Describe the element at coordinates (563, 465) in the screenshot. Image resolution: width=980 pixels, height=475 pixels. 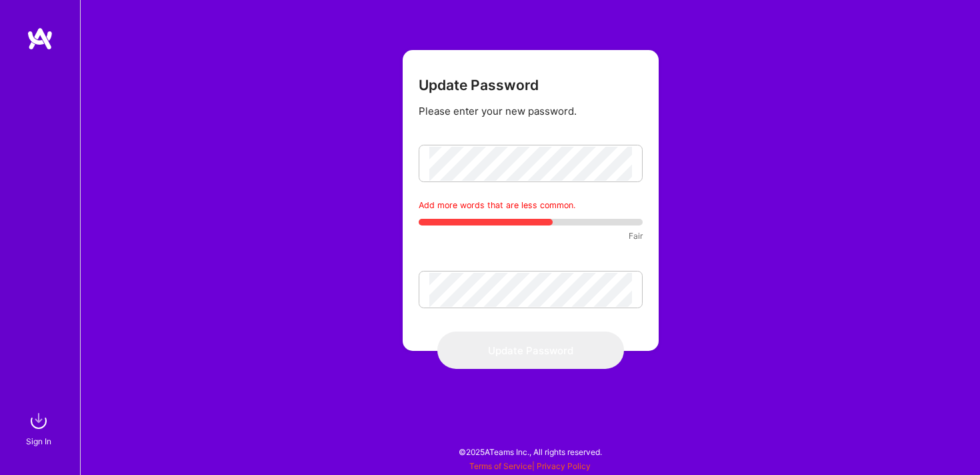
I see `a: Privacy Policy` at that location.